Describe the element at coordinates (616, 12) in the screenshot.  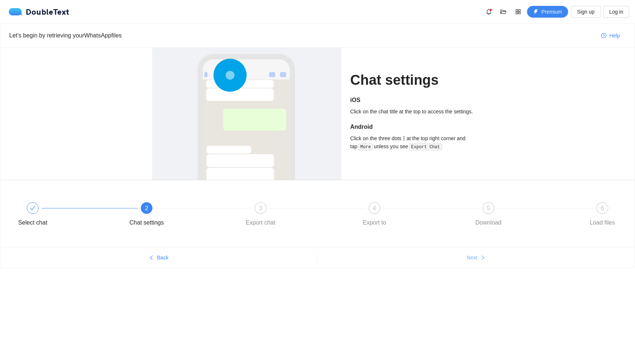
I see `span: Log in` at that location.